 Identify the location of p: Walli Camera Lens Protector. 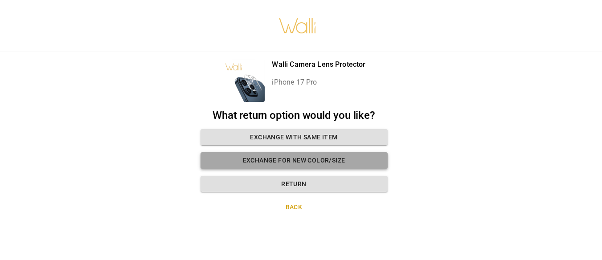
(319, 65).